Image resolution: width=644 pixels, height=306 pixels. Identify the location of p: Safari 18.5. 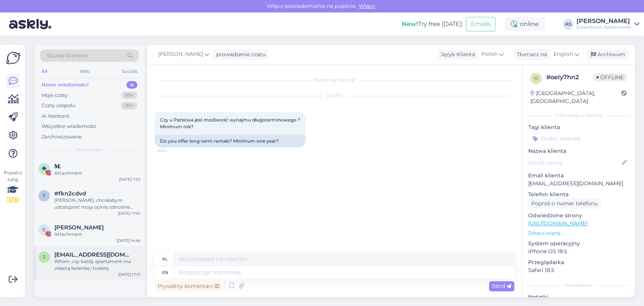
(579, 270).